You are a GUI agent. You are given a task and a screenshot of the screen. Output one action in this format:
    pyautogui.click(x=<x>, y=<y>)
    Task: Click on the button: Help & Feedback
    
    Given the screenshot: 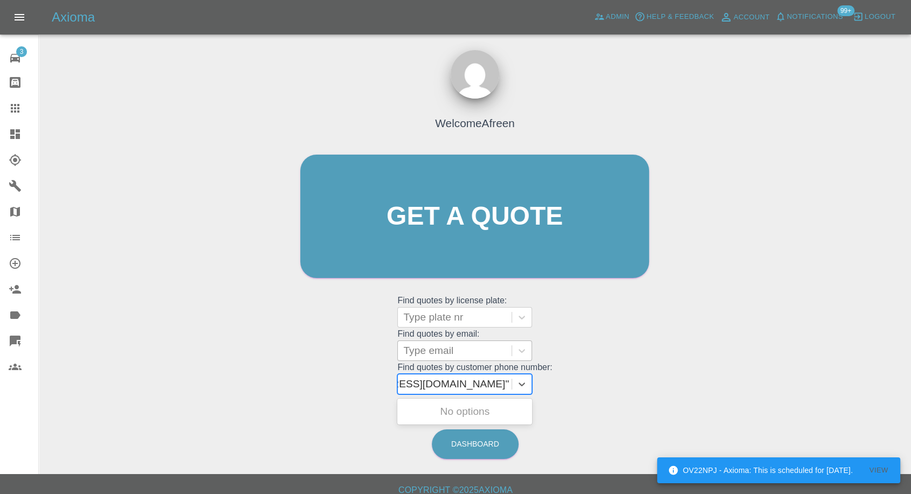 What is the action you would take?
    pyautogui.click(x=674, y=17)
    